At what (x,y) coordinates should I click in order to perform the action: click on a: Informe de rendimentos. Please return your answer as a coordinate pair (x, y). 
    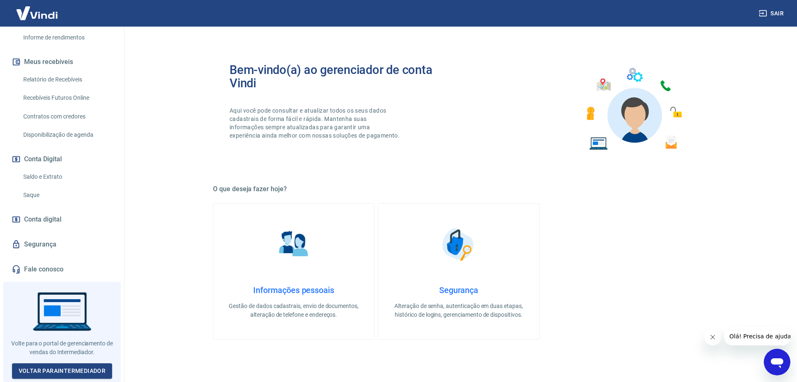
    Looking at the image, I should click on (67, 37).